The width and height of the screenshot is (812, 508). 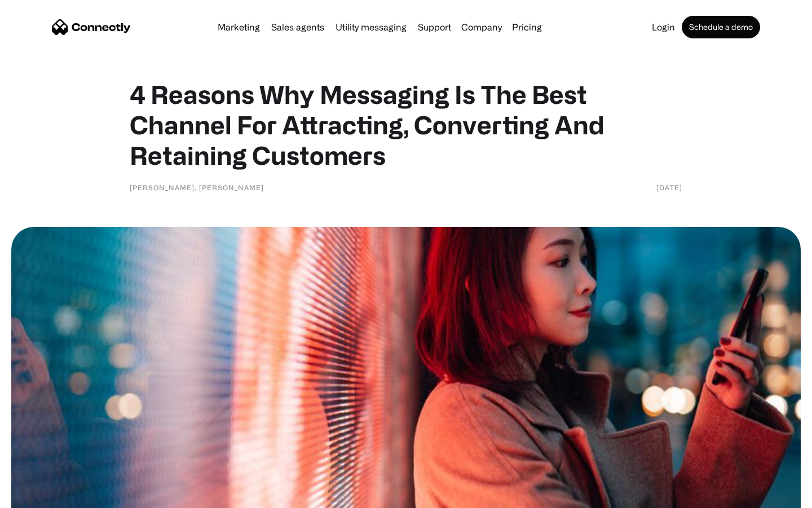 I want to click on a: Utility messaging, so click(x=371, y=27).